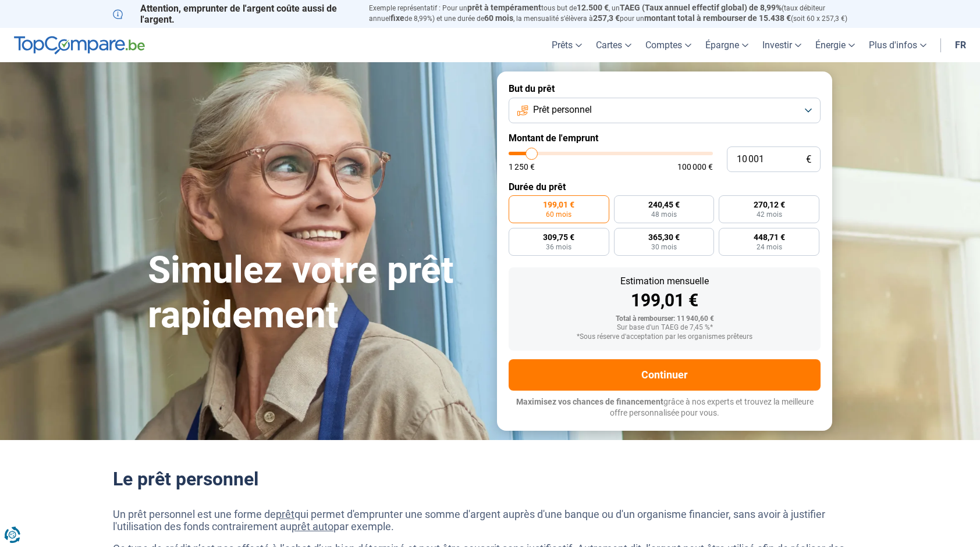 The height and width of the screenshot is (547, 980). I want to click on label: But du prêt, so click(664, 88).